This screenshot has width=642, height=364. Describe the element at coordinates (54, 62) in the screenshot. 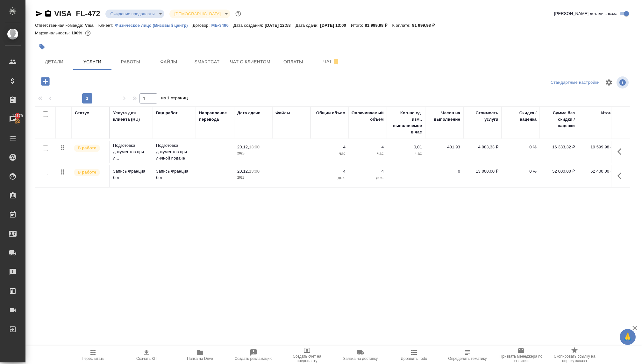

I see `span: Детали` at that location.